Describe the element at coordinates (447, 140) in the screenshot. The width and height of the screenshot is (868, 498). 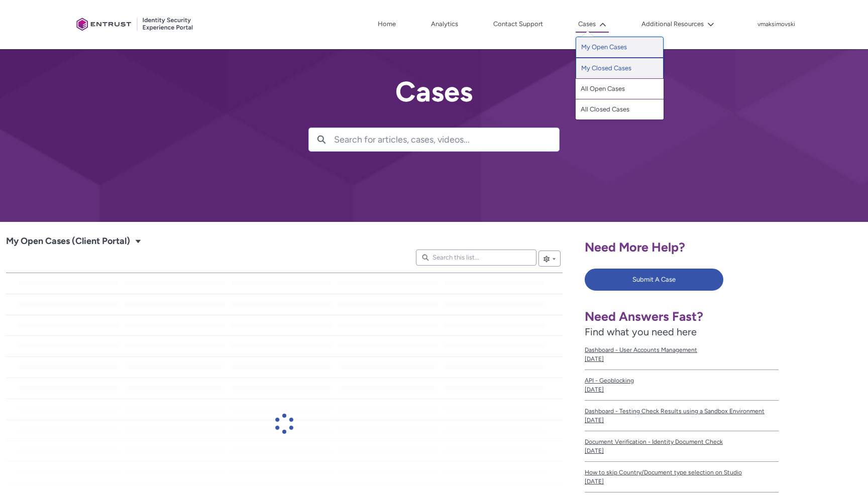
I see `input: Search for articles, cases, videos...` at that location.